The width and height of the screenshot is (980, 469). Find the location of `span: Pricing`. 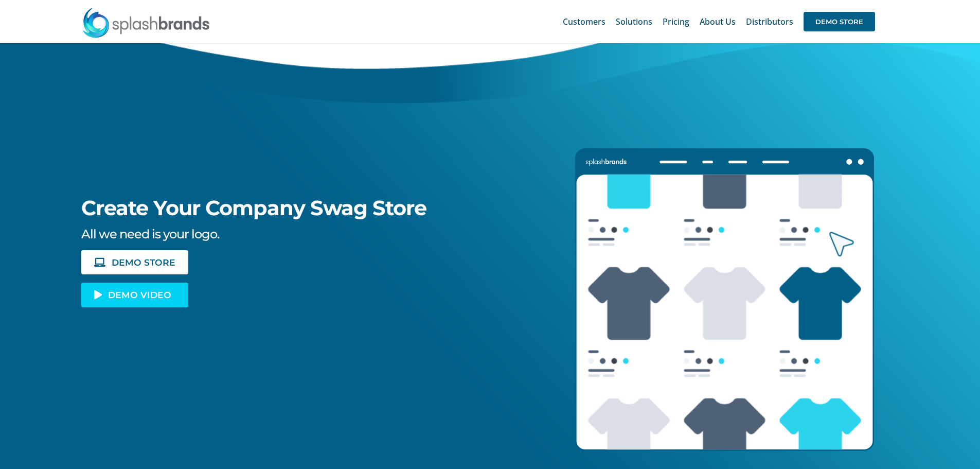

span: Pricing is located at coordinates (676, 21).